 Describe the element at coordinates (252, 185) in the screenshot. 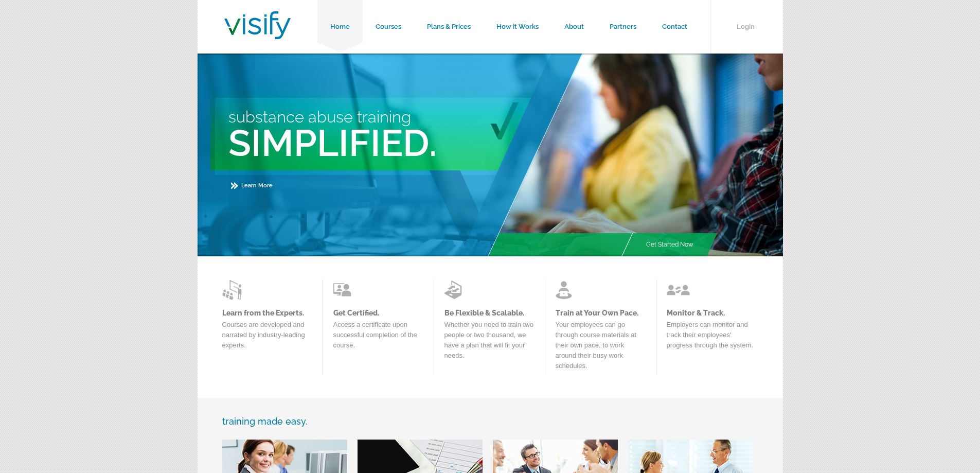

I see `a: Learn More` at that location.